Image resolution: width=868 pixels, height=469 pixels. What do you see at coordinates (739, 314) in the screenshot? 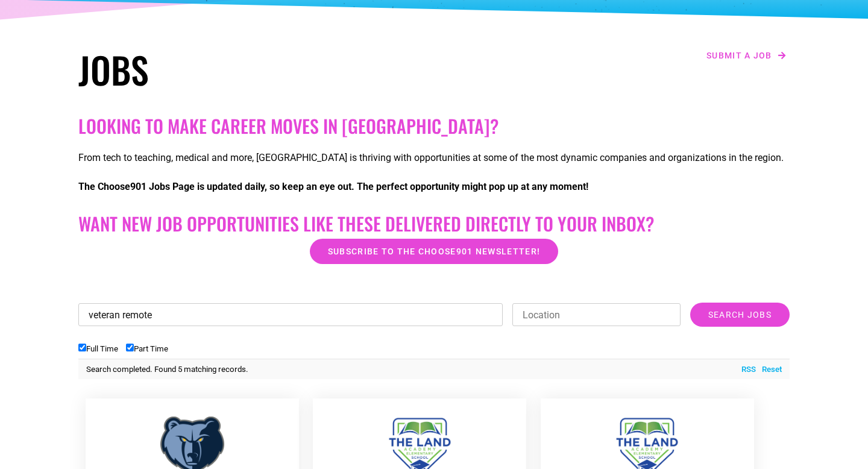
I see `input: Search Jobs` at bounding box center [739, 314].